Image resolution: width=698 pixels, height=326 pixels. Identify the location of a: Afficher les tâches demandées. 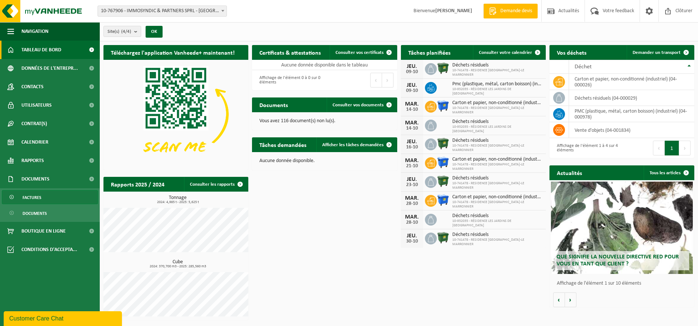
(356, 145).